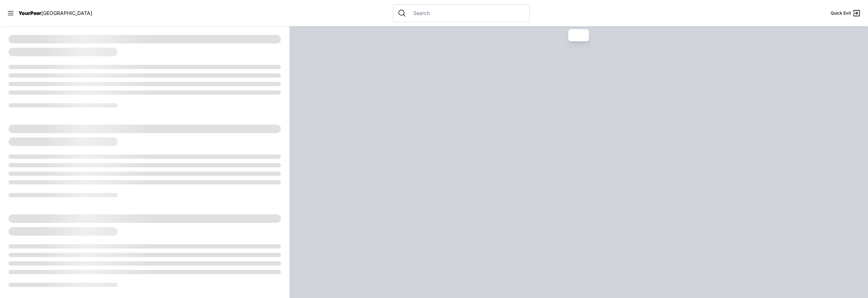 This screenshot has height=298, width=868. Describe the element at coordinates (845, 13) in the screenshot. I see `a: Quick Exit` at that location.